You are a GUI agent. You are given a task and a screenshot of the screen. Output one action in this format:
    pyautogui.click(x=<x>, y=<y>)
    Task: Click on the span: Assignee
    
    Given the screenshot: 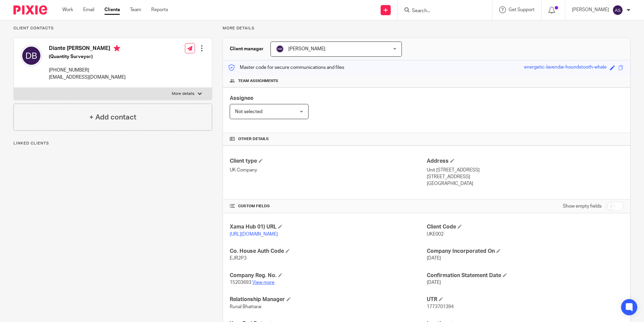 What is the action you would take?
    pyautogui.click(x=242, y=98)
    